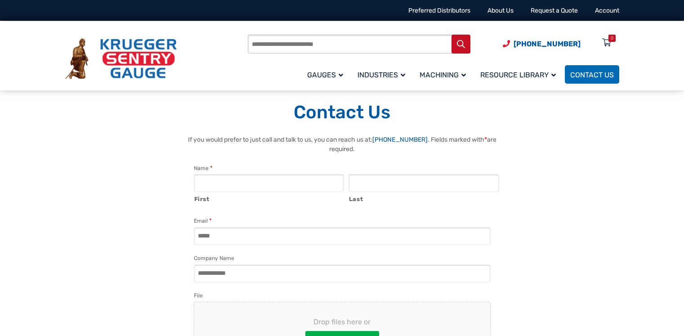  I want to click on span: Machining, so click(442, 75).